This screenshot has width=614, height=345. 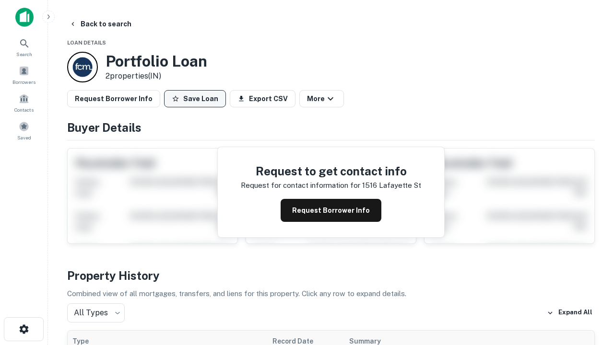 I want to click on button: Export CSV, so click(x=262, y=99).